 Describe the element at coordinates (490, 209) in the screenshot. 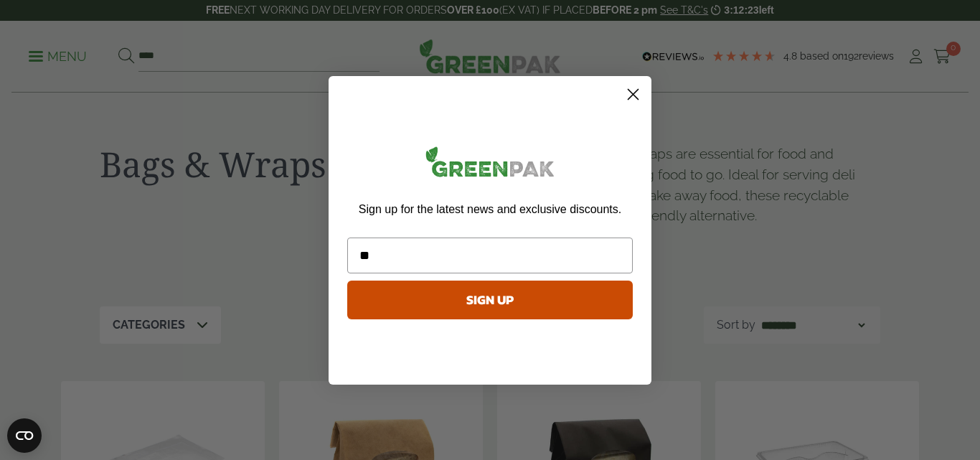

I see `span: Sign up for the latest news and exclusive discounts.` at that location.